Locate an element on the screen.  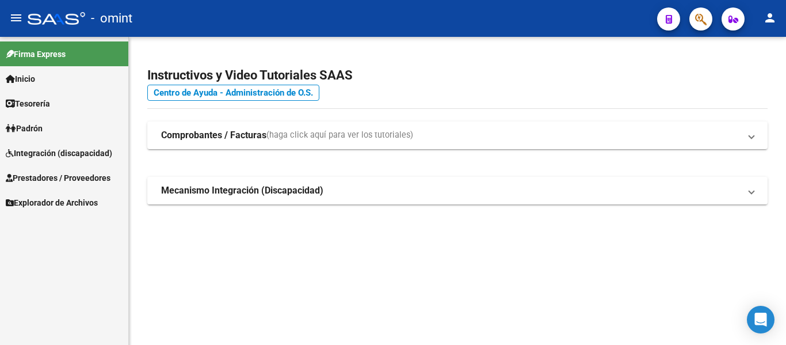
span: Padrón is located at coordinates (24, 128).